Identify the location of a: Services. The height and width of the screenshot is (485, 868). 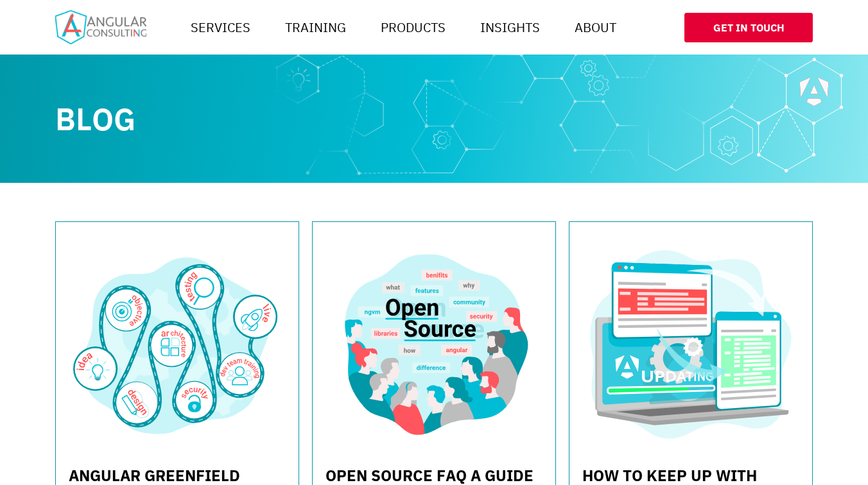
(221, 28).